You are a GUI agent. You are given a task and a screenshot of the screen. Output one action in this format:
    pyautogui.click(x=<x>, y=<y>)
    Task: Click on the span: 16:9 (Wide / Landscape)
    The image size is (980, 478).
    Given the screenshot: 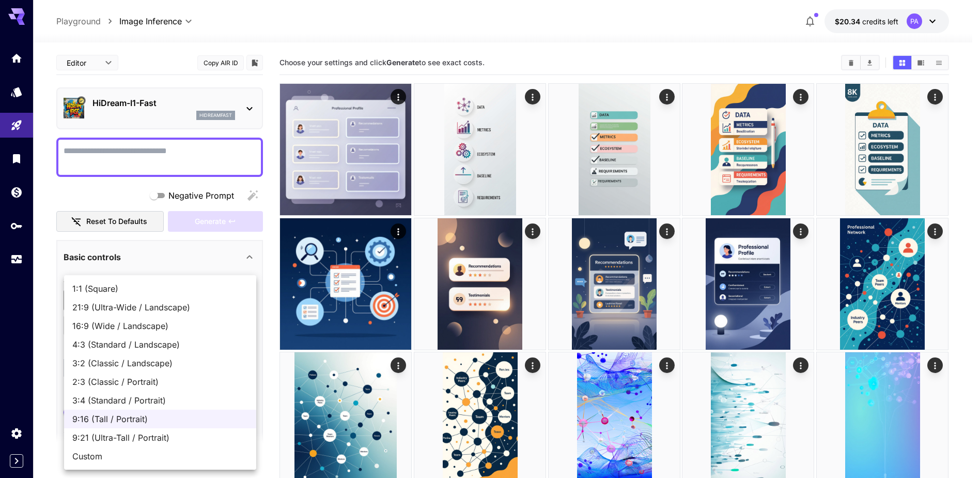 What is the action you would take?
    pyautogui.click(x=160, y=326)
    